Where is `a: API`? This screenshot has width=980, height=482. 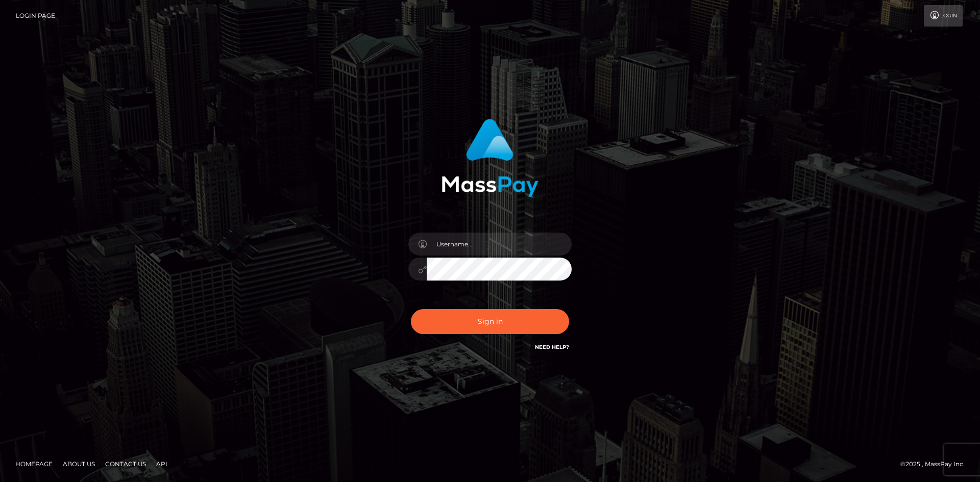
a: API is located at coordinates (162, 464).